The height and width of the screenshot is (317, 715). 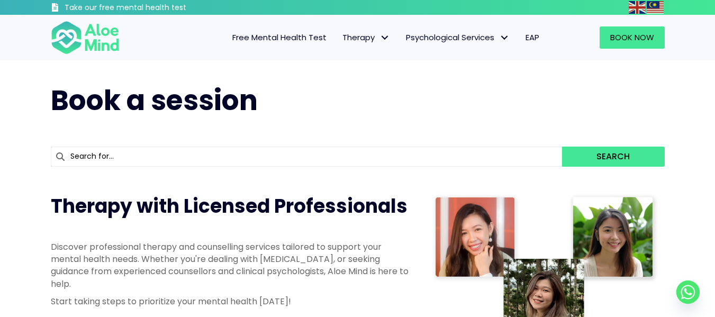 What do you see at coordinates (279, 38) in the screenshot?
I see `a: Free Mental Health Test` at bounding box center [279, 38].